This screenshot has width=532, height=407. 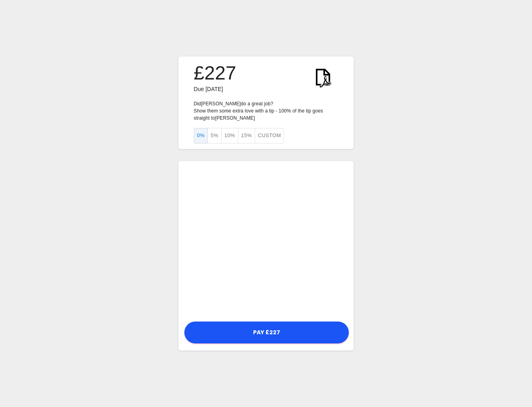 What do you see at coordinates (215, 73) in the screenshot?
I see `h3: £227` at bounding box center [215, 73].